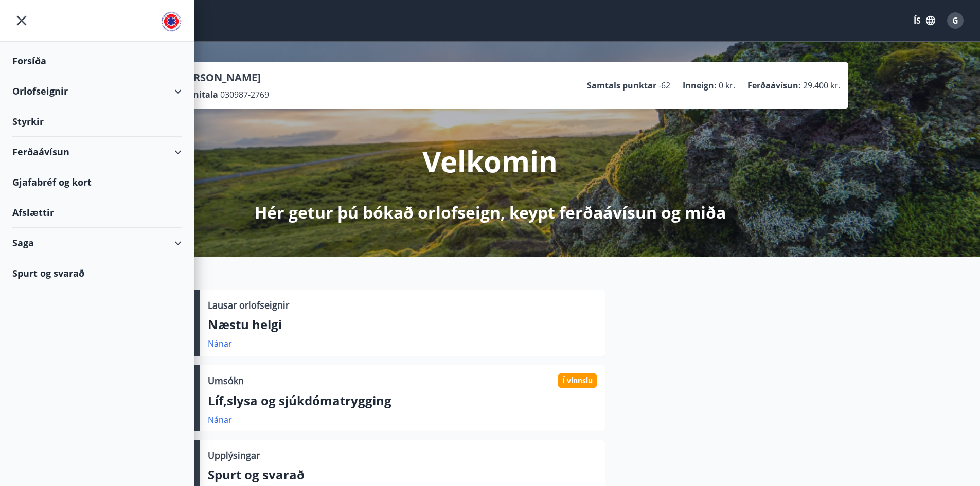 This screenshot has height=486, width=980. Describe the element at coordinates (490, 161) in the screenshot. I see `p: Velkomin` at that location.